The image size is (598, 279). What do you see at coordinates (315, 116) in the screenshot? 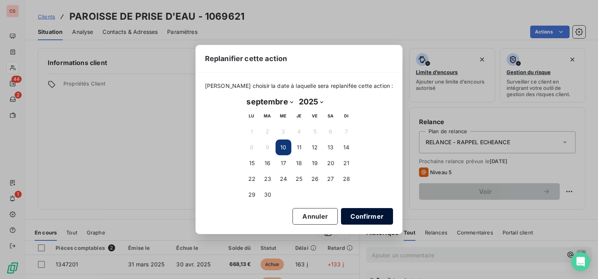
I see `th: vendredi` at bounding box center [315, 116].